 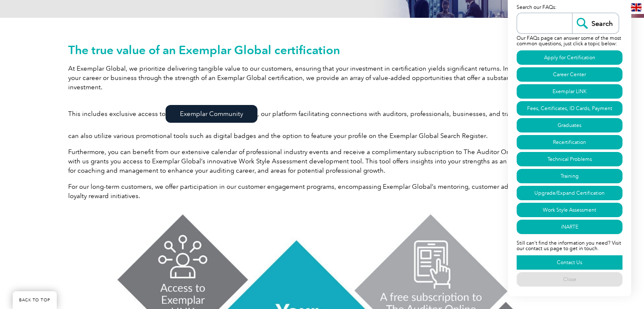 What do you see at coordinates (569, 262) in the screenshot?
I see `a: Contact Us` at bounding box center [569, 262].